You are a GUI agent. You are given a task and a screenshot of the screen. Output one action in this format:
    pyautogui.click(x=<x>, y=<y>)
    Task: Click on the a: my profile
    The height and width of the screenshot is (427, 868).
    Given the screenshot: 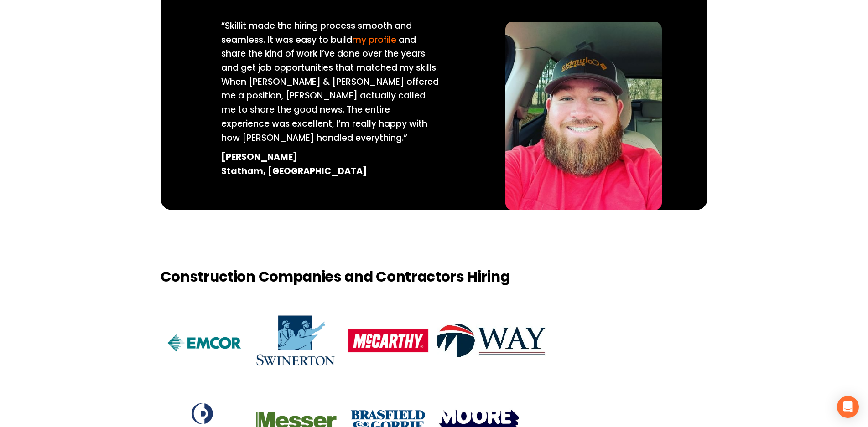 What is the action you would take?
    pyautogui.click(x=374, y=39)
    